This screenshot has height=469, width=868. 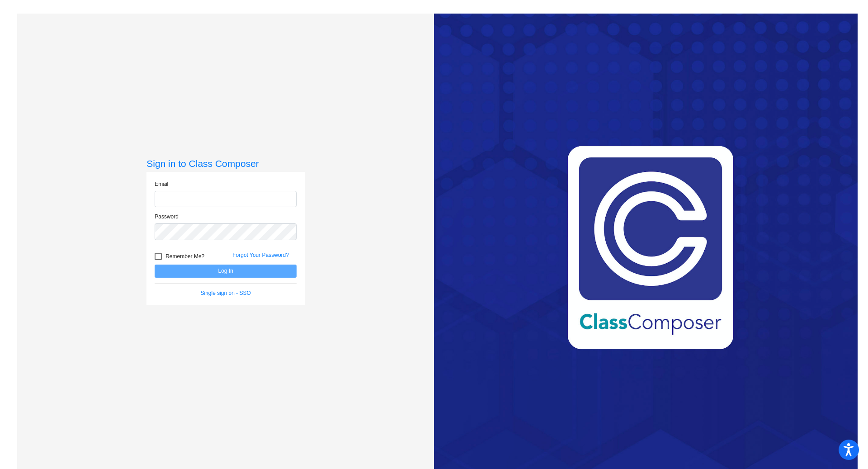 I want to click on label: Email, so click(x=161, y=184).